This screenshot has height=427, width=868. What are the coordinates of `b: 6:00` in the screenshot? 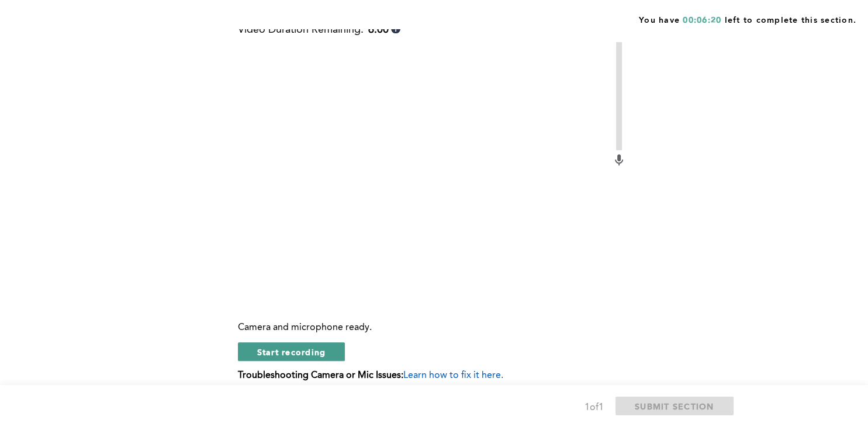 It's located at (378, 30).